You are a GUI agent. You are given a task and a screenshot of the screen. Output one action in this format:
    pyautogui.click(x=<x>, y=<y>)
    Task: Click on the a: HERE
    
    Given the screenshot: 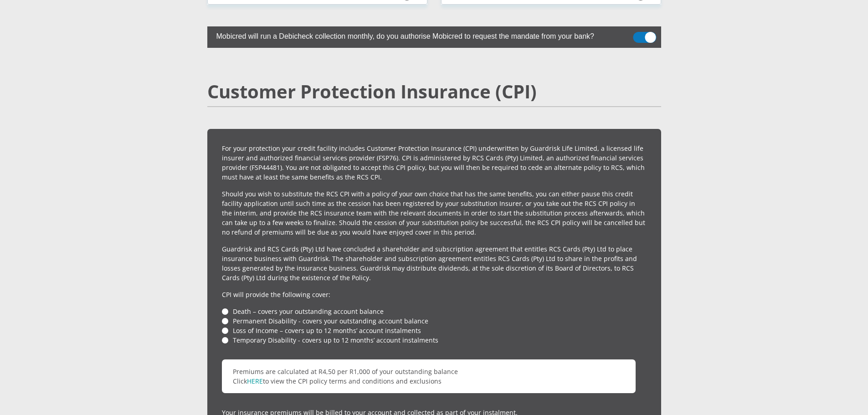 What is the action you would take?
    pyautogui.click(x=254, y=381)
    